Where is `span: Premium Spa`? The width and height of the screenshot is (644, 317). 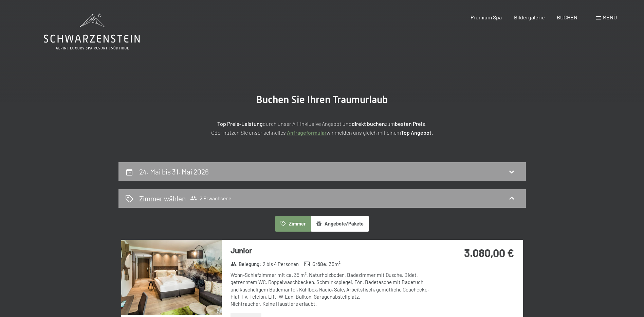
span: Premium Spa is located at coordinates (487, 17).